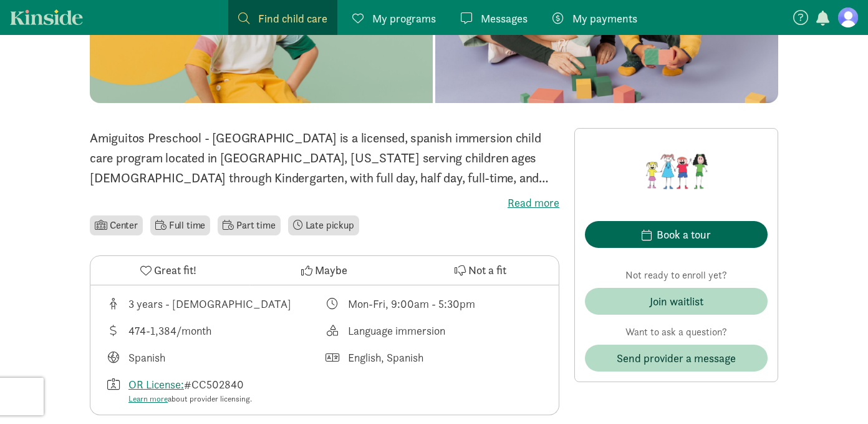  Describe the element at coordinates (292, 18) in the screenshot. I see `span: Find child care` at that location.